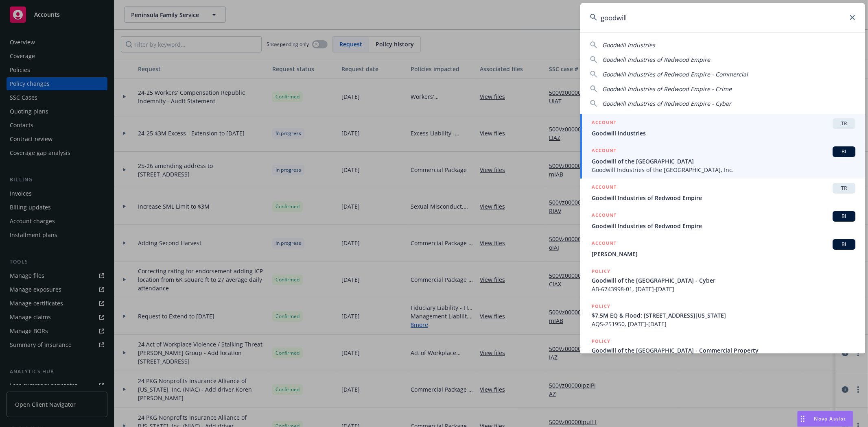  I want to click on span: Nova Assist, so click(830, 418).